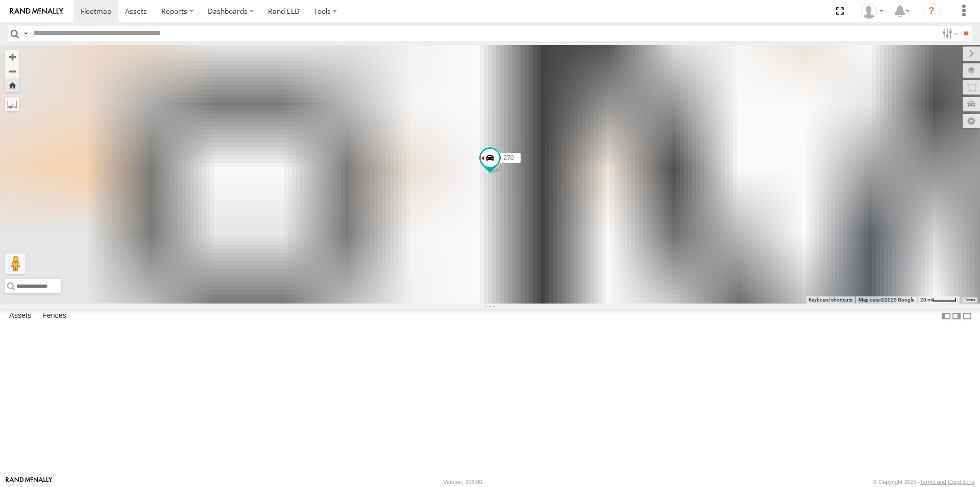 The width and height of the screenshot is (980, 487). Describe the element at coordinates (13, 71) in the screenshot. I see `button: Zoom out` at that location.